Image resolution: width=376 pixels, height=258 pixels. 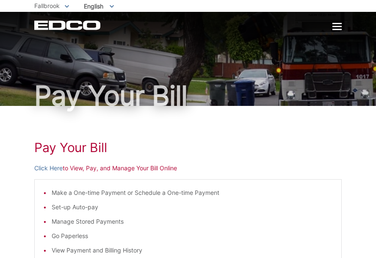 What do you see at coordinates (192, 193) in the screenshot?
I see `li: Make a One-time Payment or Schedule a One-time Payment` at bounding box center [192, 193].